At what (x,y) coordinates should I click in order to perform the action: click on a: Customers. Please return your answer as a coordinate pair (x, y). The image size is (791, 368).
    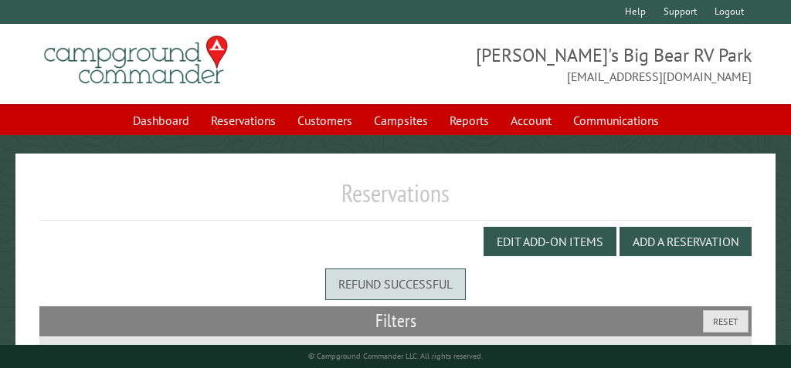
    Looking at the image, I should click on (324, 120).